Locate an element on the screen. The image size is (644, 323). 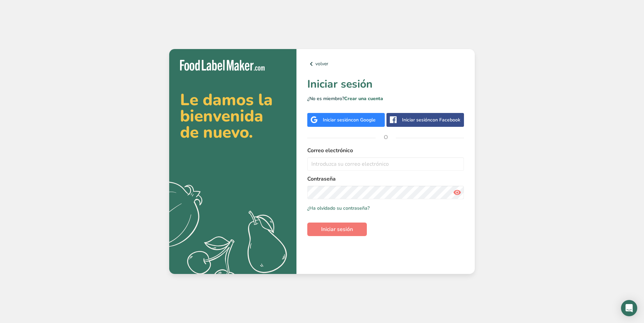
span: con Facebook is located at coordinates (445, 120).